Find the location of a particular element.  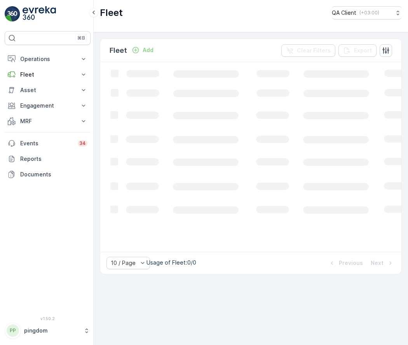

a: Reports is located at coordinates (47, 159).